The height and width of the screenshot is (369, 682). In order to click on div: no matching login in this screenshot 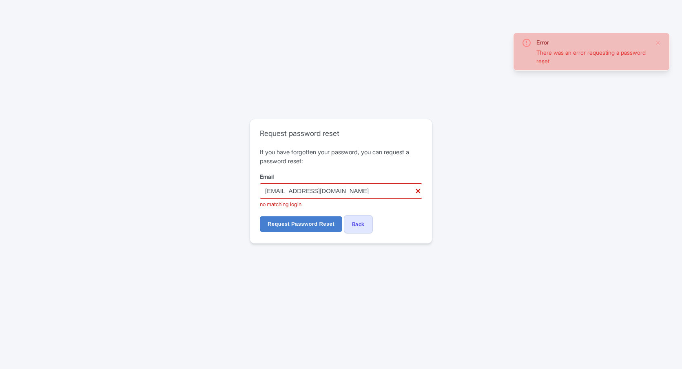, I will do `click(341, 204)`.